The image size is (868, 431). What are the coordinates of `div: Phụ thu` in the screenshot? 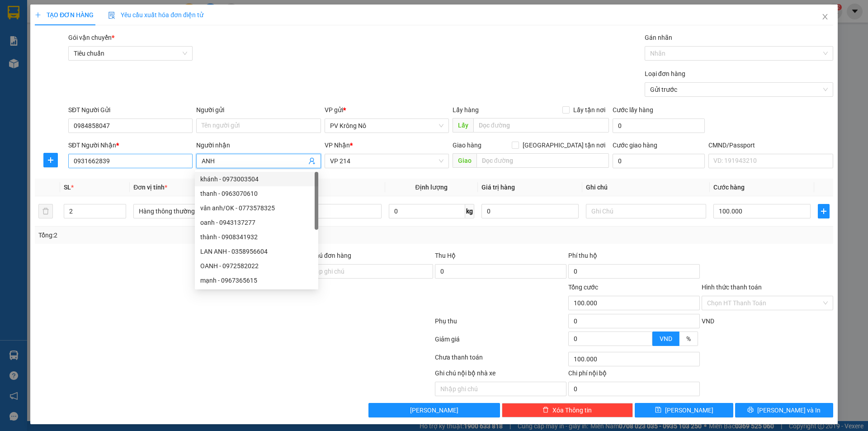 It's located at (501, 324).